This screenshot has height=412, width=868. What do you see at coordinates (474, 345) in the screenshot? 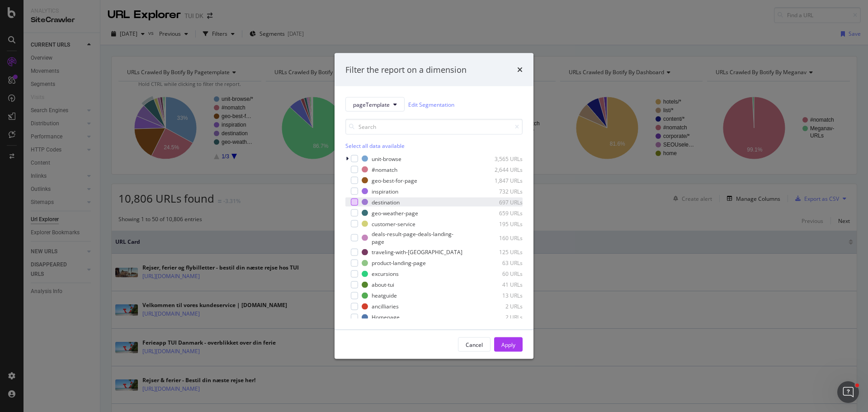
I see `button: Cancel` at bounding box center [474, 345].